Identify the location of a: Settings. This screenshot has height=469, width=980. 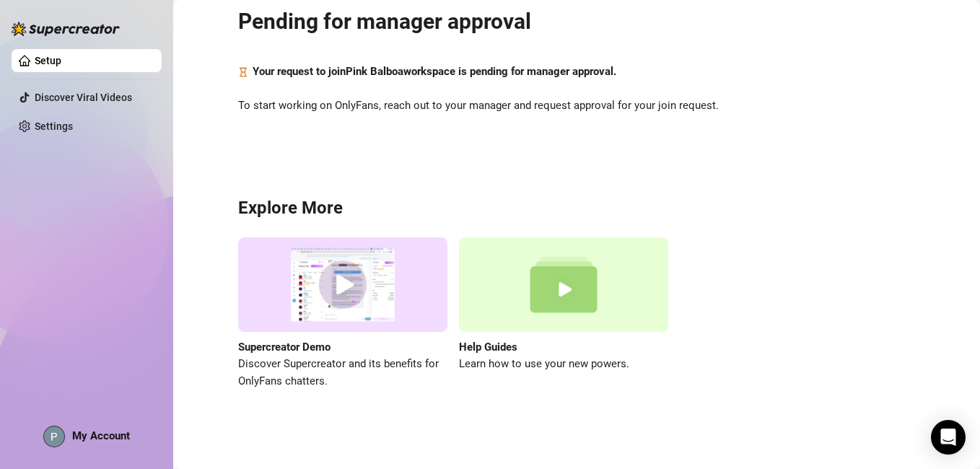
(54, 127).